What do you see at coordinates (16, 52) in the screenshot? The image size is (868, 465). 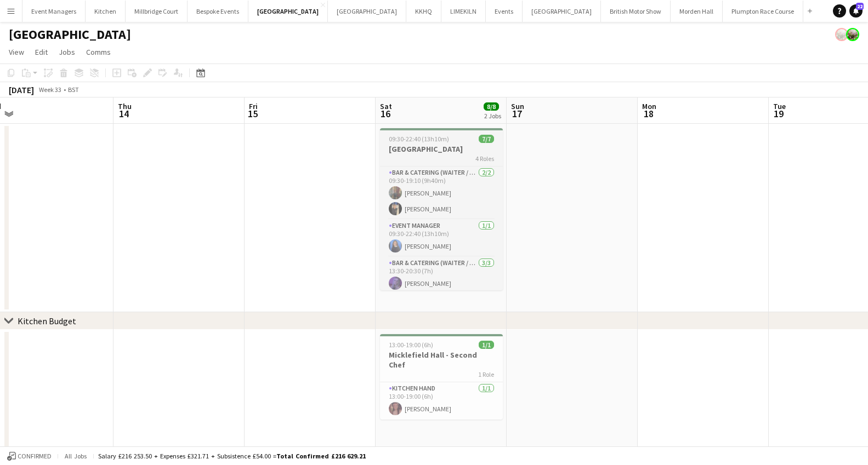 I see `a: View` at bounding box center [16, 52].